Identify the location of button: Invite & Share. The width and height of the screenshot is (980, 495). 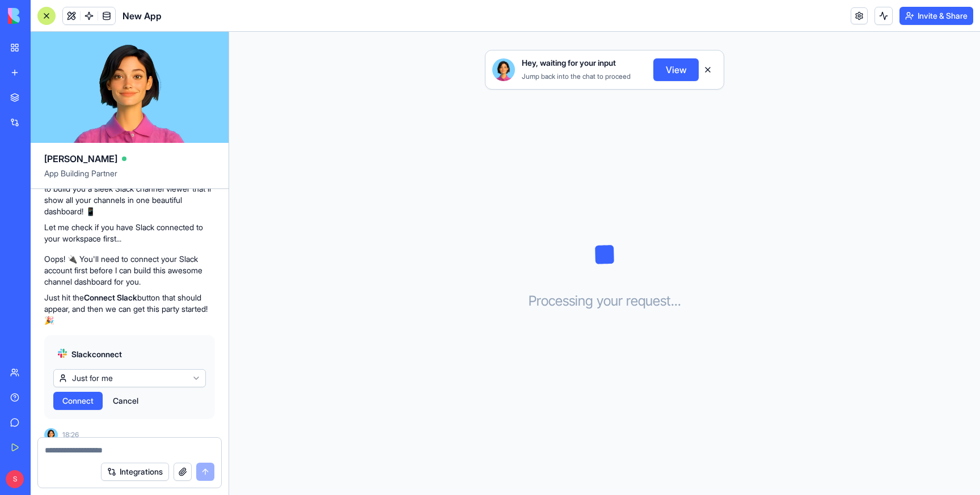
(937, 16).